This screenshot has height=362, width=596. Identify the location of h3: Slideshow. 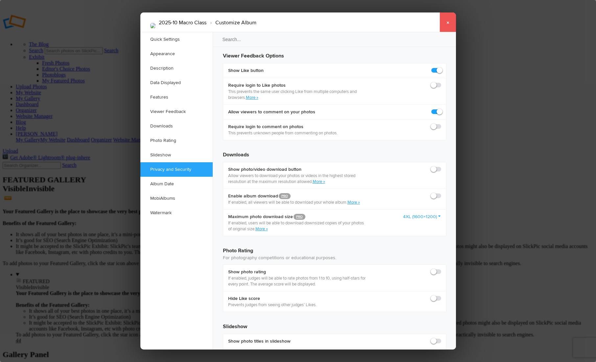
(335, 324).